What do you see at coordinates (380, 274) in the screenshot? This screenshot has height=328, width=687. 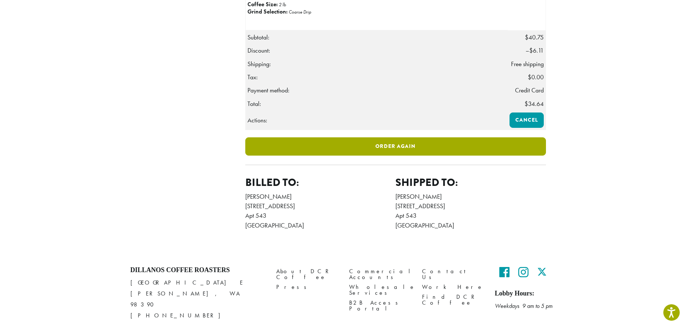 I see `a: Commercial Accounts` at bounding box center [380, 274].